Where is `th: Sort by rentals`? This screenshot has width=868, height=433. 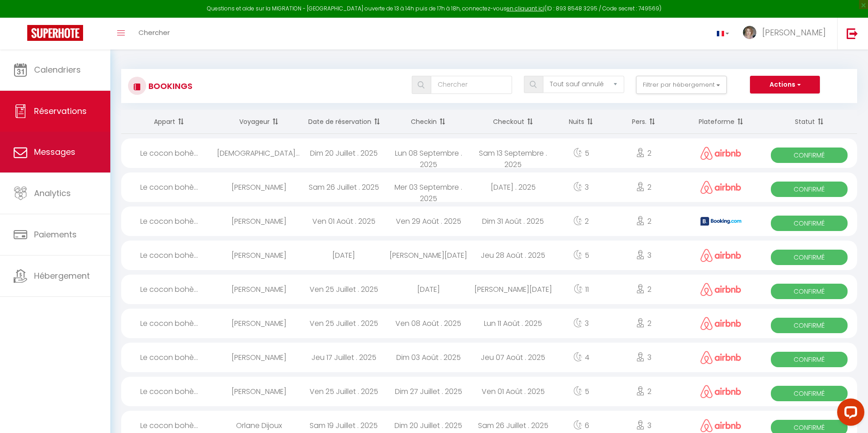 th: Sort by rentals is located at coordinates (169, 122).